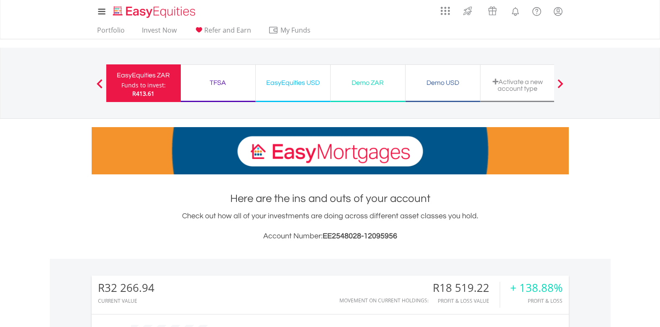  I want to click on a: My Profile, so click(558, 11).